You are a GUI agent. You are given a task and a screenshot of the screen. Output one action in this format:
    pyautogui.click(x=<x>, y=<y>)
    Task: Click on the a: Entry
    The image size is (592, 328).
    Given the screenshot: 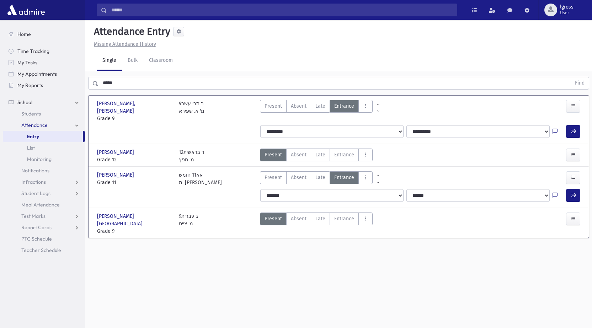 What is the action you would take?
    pyautogui.click(x=43, y=137)
    